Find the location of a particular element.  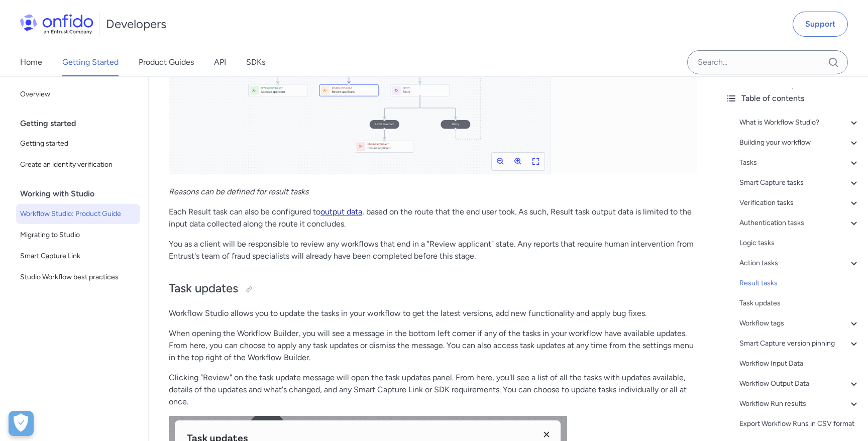

p: When opening the Workflow Builder, you will see a message in the bottom left corner if any of the... is located at coordinates (433, 345).